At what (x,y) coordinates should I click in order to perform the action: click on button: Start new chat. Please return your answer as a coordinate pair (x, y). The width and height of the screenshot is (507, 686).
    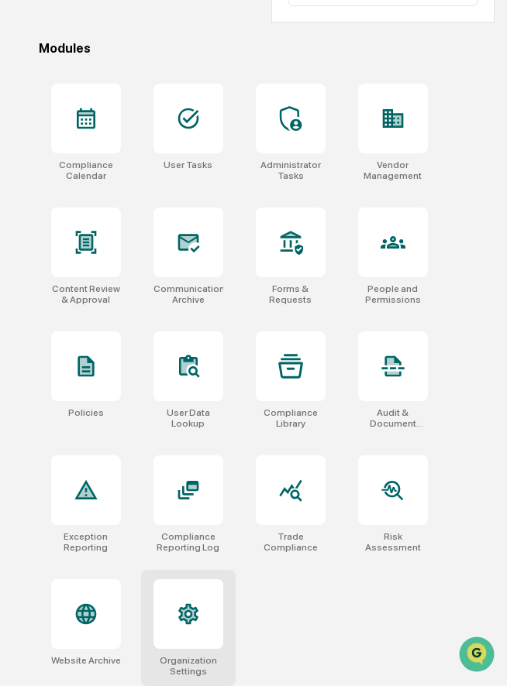
    Looking at the image, I should click on (273, 132).